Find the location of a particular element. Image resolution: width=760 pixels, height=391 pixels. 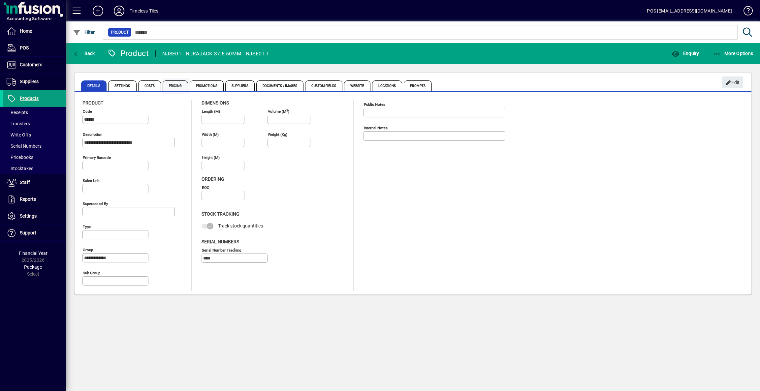

mat-label: EOQ is located at coordinates (206, 188).